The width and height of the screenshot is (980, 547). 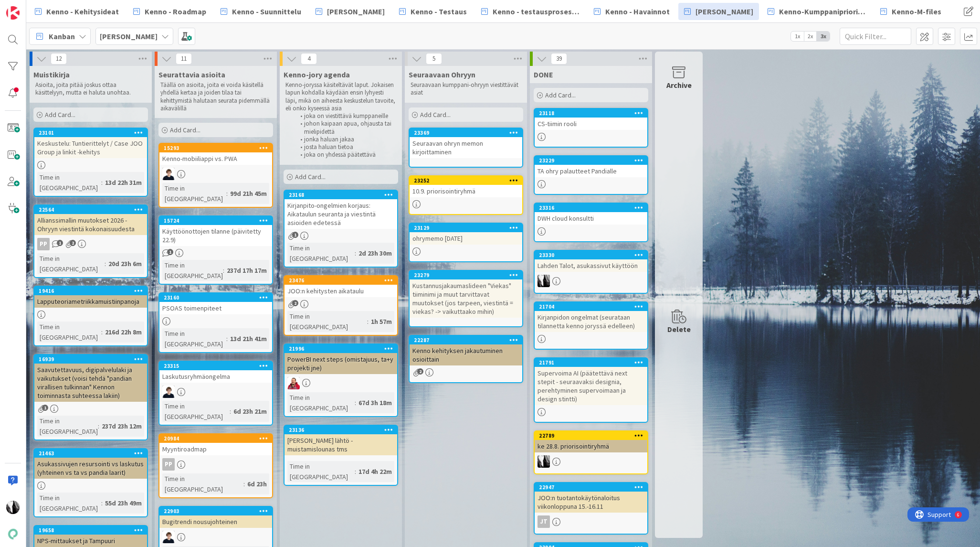 What do you see at coordinates (591, 128) in the screenshot?
I see `a: 23118CS-tiimin rooli` at bounding box center [591, 128].